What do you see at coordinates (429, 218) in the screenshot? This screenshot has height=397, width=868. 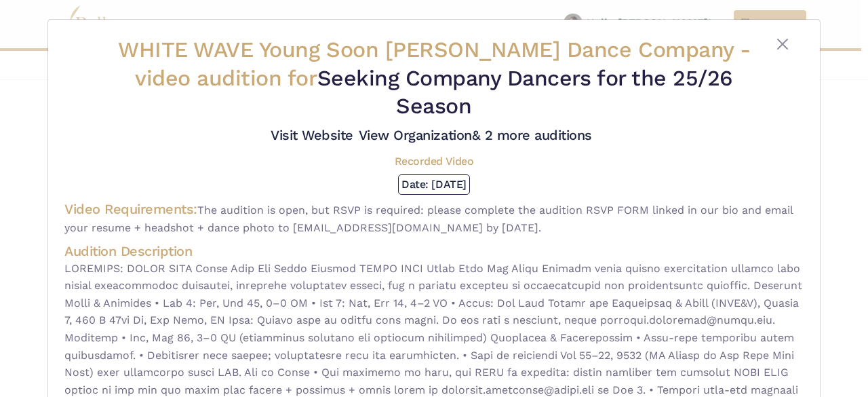 I see `span: The audition is open, but RSVP is required: please complete the audition RSVP FORM linked in our ...` at bounding box center [429, 218].